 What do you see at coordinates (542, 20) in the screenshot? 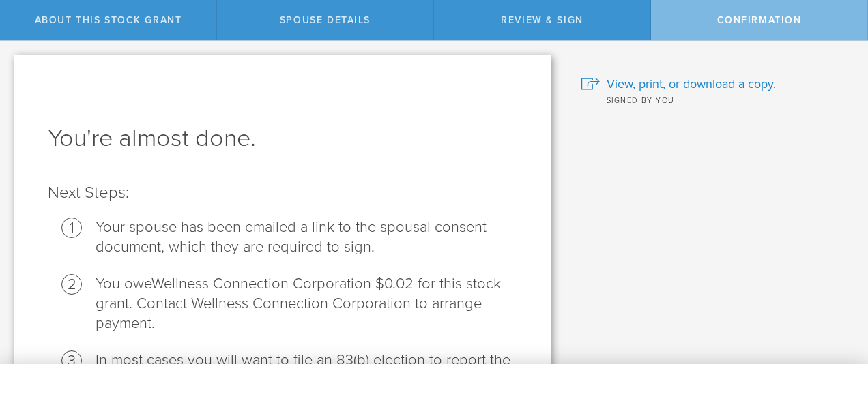
I see `span: Review & Sign` at bounding box center [542, 20].